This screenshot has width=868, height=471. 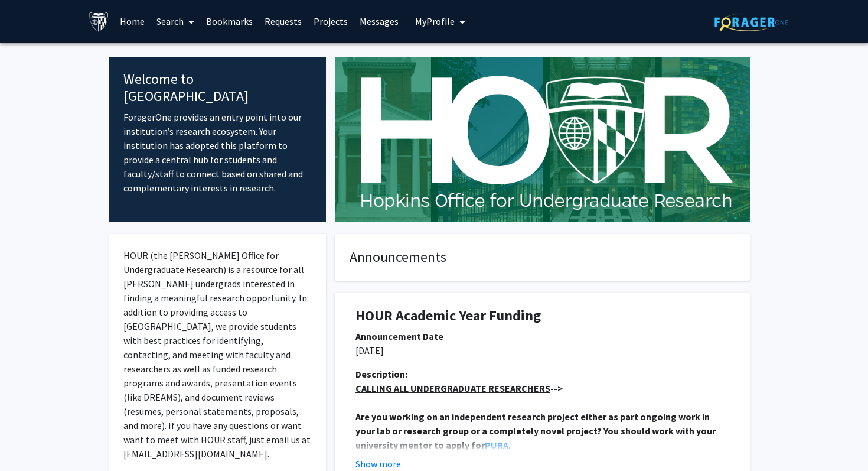 What do you see at coordinates (543, 336) in the screenshot?
I see `div: Announcement Date` at bounding box center [543, 336].